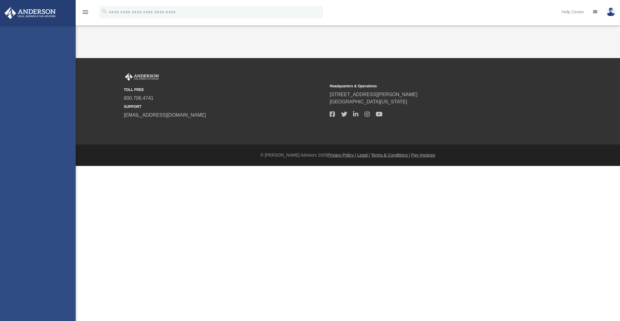  What do you see at coordinates (85, 14) in the screenshot?
I see `a: menu` at bounding box center [85, 14].